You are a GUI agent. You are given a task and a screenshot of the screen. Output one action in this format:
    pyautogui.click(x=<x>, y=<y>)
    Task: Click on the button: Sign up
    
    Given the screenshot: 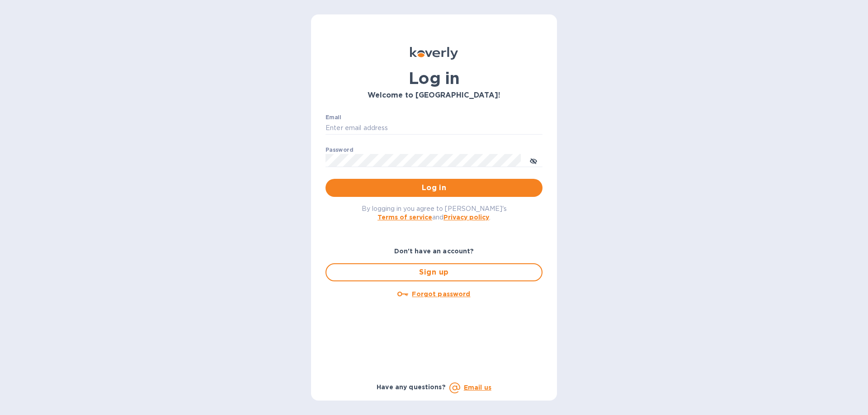 What is the action you would take?
    pyautogui.click(x=434, y=273)
    